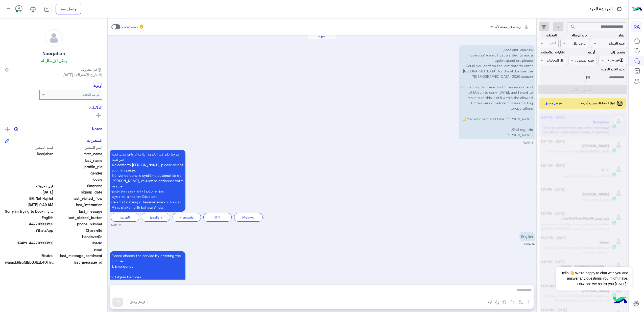 This screenshot has width=644, height=312. I want to click on span: last_message_sentiment, so click(78, 256).